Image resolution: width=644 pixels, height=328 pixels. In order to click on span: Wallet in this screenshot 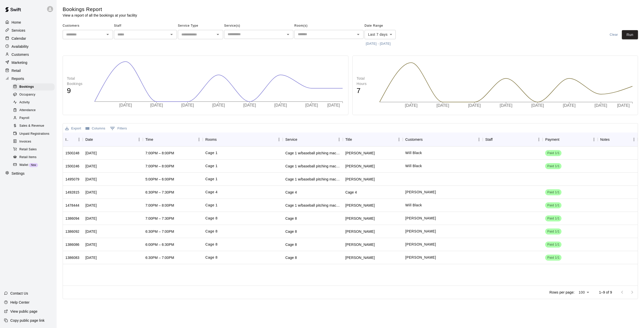, I will do `click(24, 165)`.